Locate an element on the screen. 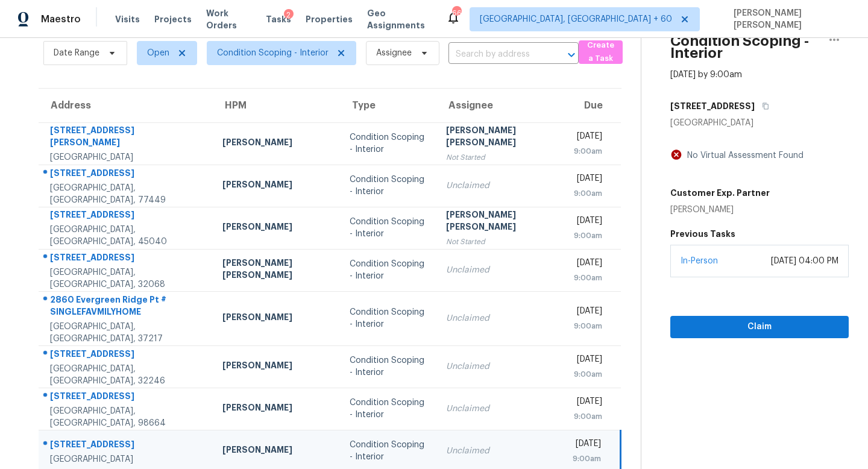 This screenshot has height=469, width=868. span: Condition Scoping - Interior is located at coordinates (272, 53).